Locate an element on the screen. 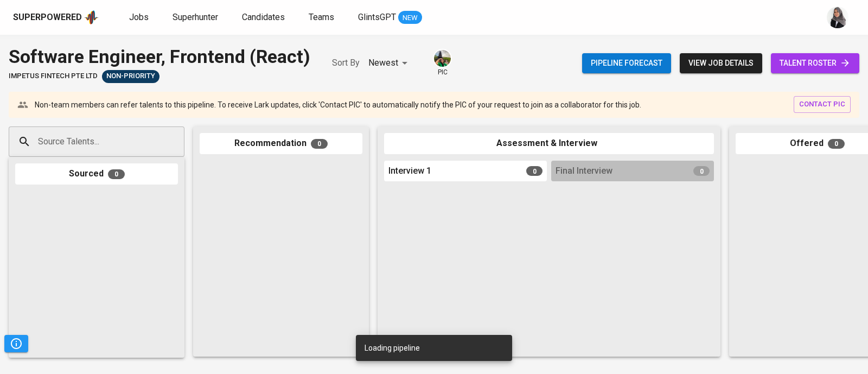 The image size is (868, 374). div: Pending Client’s Feedback is located at coordinates (131, 77).